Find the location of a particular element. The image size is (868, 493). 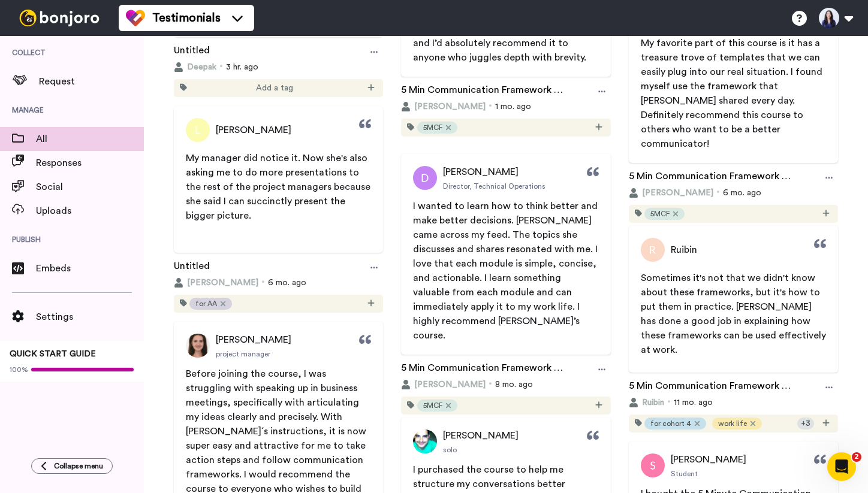

div: + 3 is located at coordinates (806, 424).